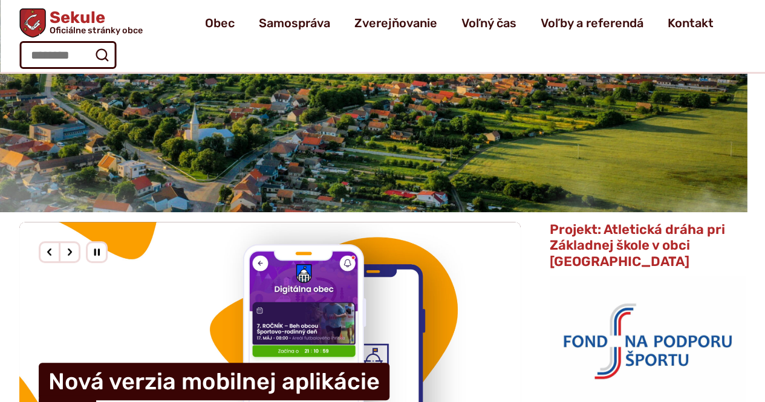  I want to click on div: Predošlý slajd, so click(50, 252).